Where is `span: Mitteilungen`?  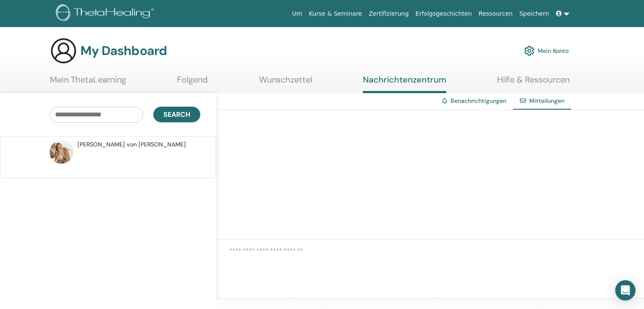
span: Mitteilungen is located at coordinates (547, 101).